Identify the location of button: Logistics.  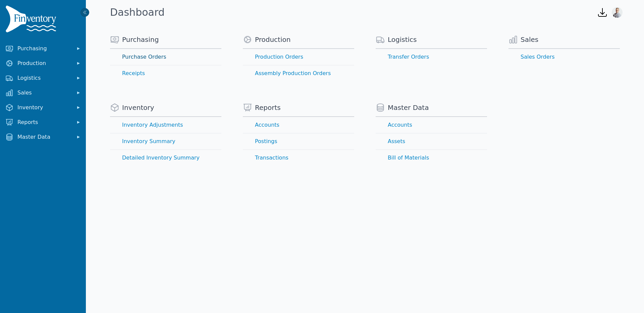
(43, 78).